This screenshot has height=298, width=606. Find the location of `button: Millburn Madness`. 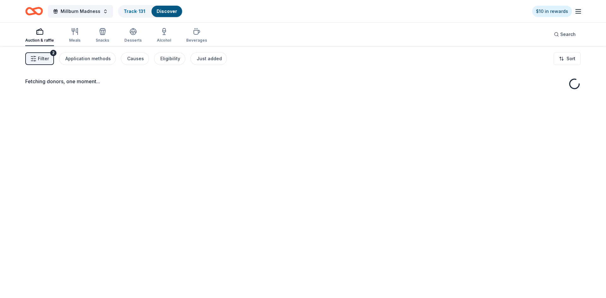

button: Millburn Madness is located at coordinates (80, 11).